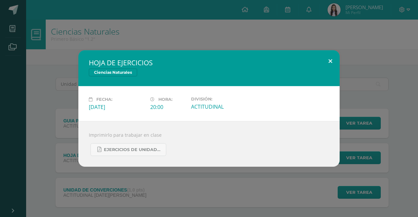 This screenshot has width=418, height=217. Describe the element at coordinates (209, 144) in the screenshot. I see `div: Imprimirlo para trabajar en clase` at that location.